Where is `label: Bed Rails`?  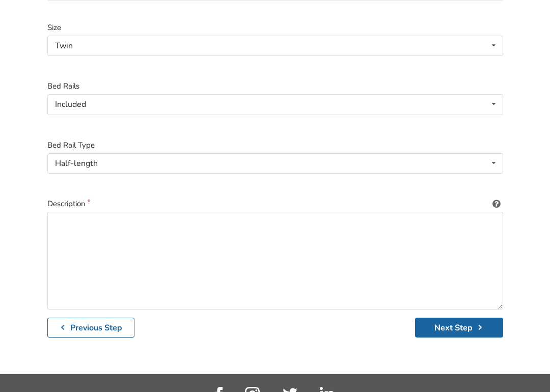
label: Bed Rails is located at coordinates (275, 86).